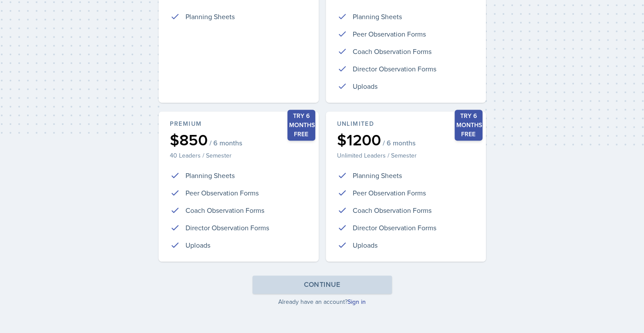  Describe the element at coordinates (406, 140) in the screenshot. I see `div: $1200` at that location.